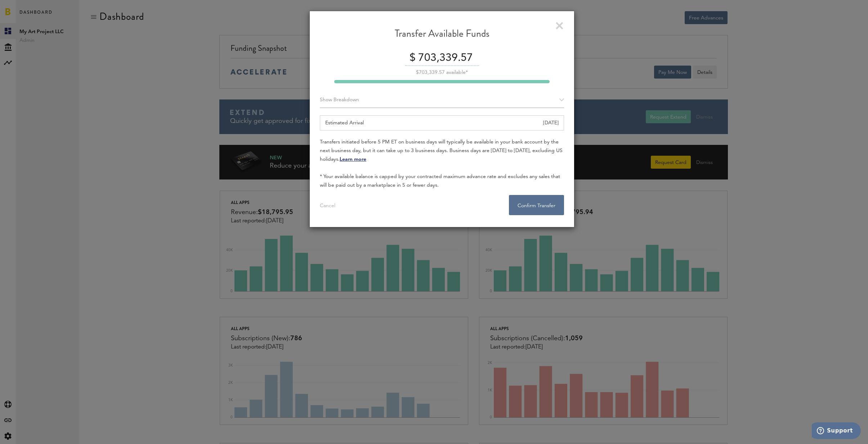 The width and height of the screenshot is (868, 444). What do you see at coordinates (326, 100) in the screenshot?
I see `span: Show` at bounding box center [326, 100].